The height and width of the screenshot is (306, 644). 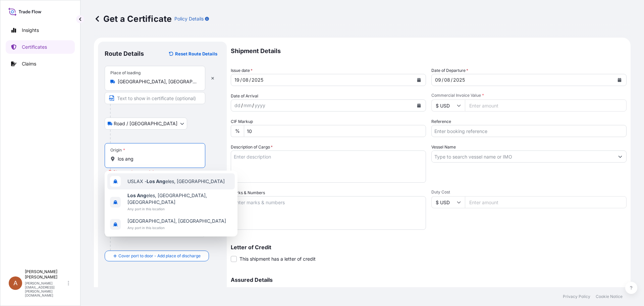 What do you see at coordinates (429, 280) in the screenshot?
I see `p: Assured Details` at bounding box center [429, 280].